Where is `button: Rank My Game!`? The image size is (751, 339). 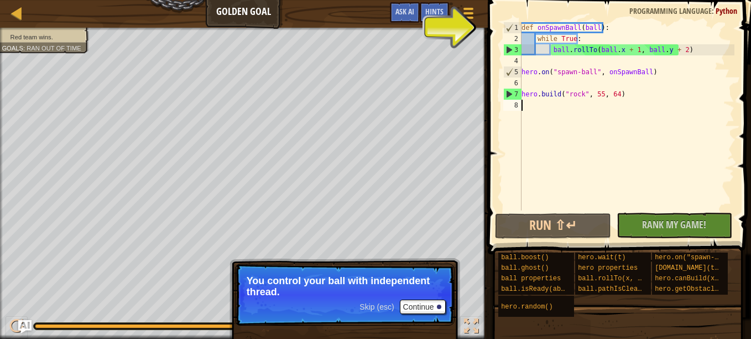
button: Rank My Game! is located at coordinates (674, 225).